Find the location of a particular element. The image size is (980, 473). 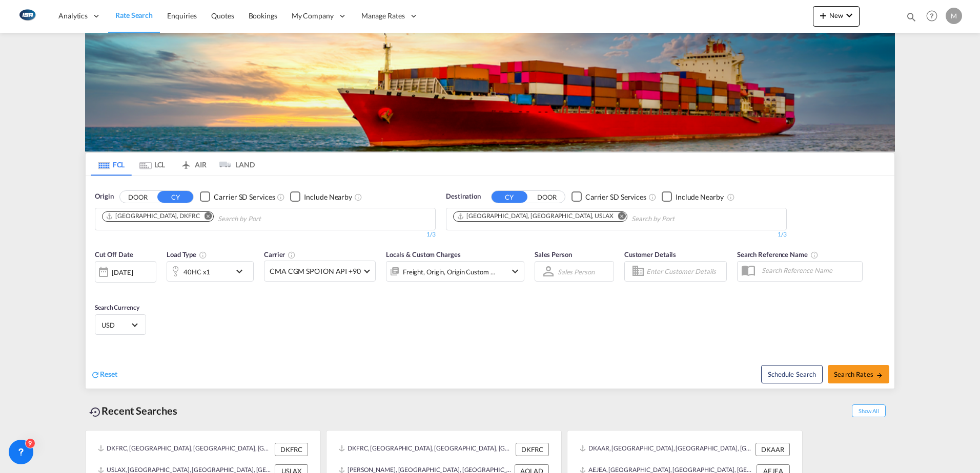

div: Help is located at coordinates (934, 17).